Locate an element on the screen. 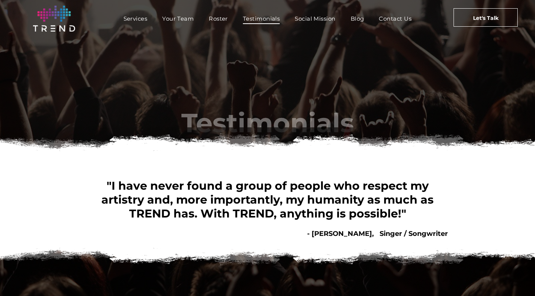 The height and width of the screenshot is (296, 535). a: Contact Us is located at coordinates (395, 18).